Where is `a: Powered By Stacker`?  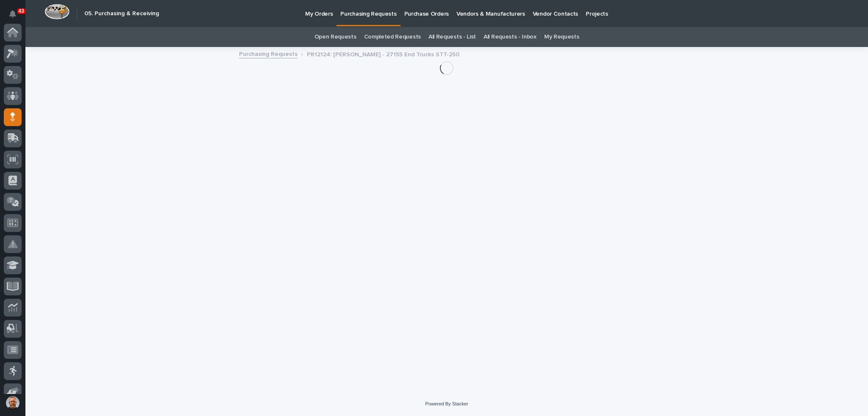 a: Powered By Stacker is located at coordinates (447, 404).